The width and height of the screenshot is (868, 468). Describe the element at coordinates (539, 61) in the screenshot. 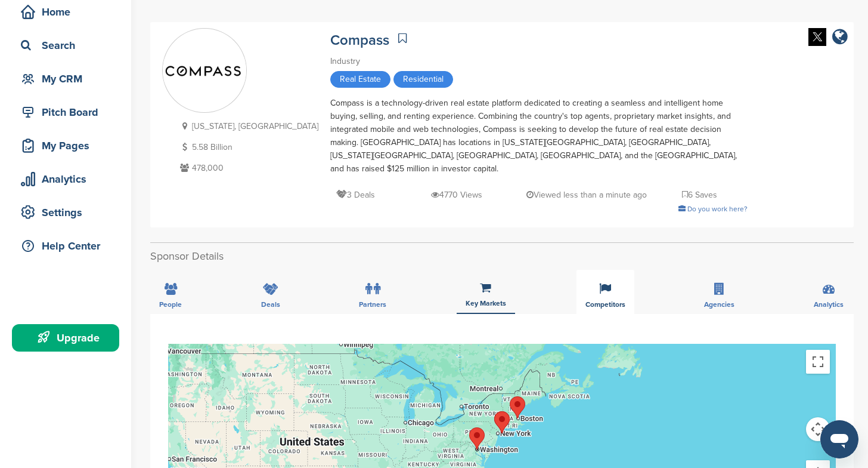

I see `div: Industry` at that location.